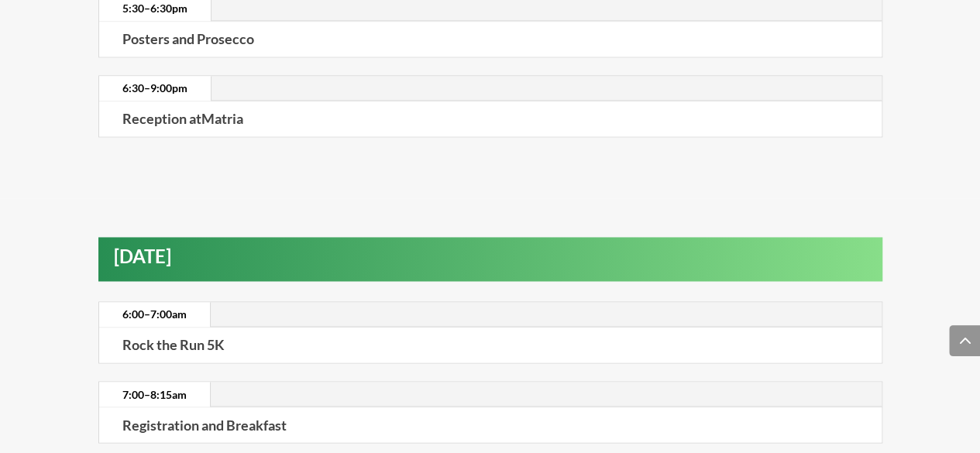  I want to click on a: 6:30–9:00pm, so click(155, 88).